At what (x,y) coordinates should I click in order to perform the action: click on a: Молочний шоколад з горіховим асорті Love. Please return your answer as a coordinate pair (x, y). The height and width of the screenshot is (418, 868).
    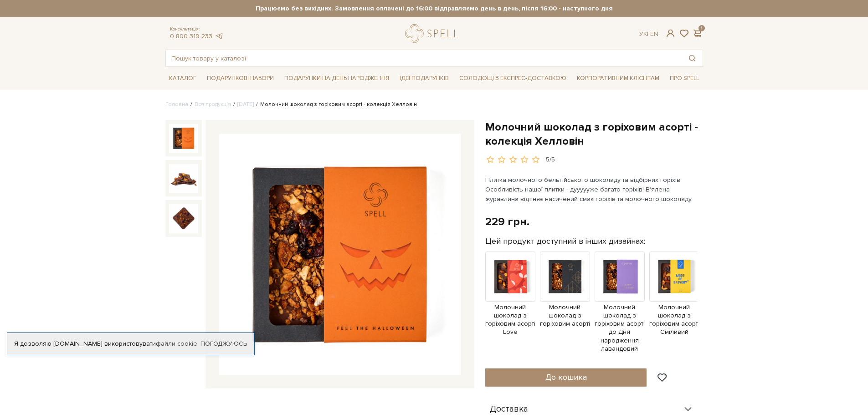
    Looking at the image, I should click on (510, 304).